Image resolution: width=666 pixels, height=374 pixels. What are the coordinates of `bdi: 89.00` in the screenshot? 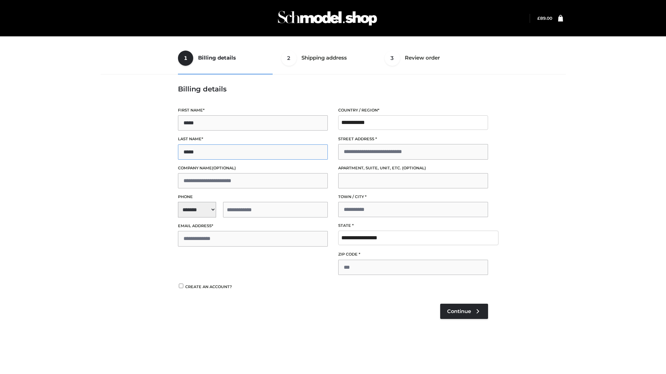 It's located at (544, 18).